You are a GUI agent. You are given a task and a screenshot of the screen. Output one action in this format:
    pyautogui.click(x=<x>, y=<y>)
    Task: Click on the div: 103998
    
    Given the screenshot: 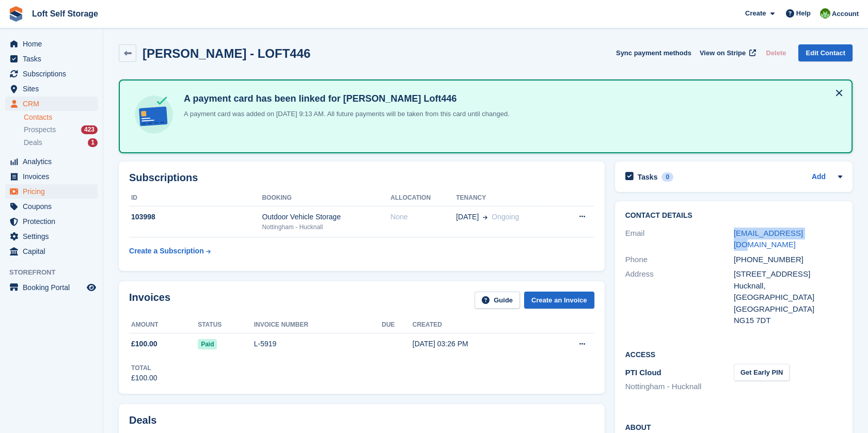 What is the action you would take?
    pyautogui.click(x=195, y=217)
    